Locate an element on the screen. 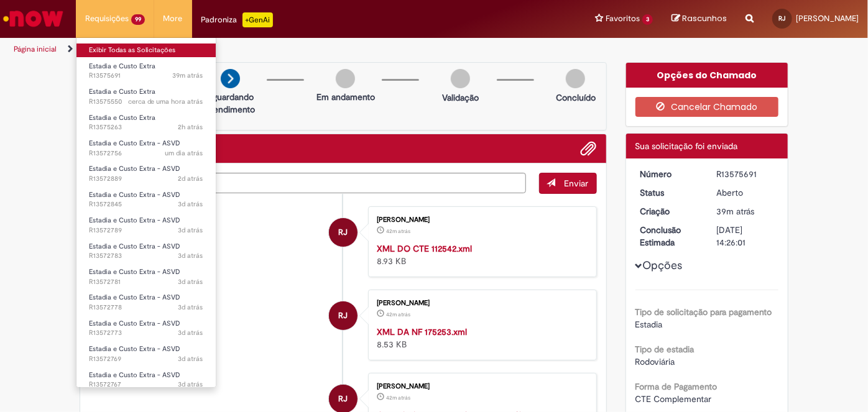 The height and width of the screenshot is (412, 868). span: R13572778 is located at coordinates (146, 307).